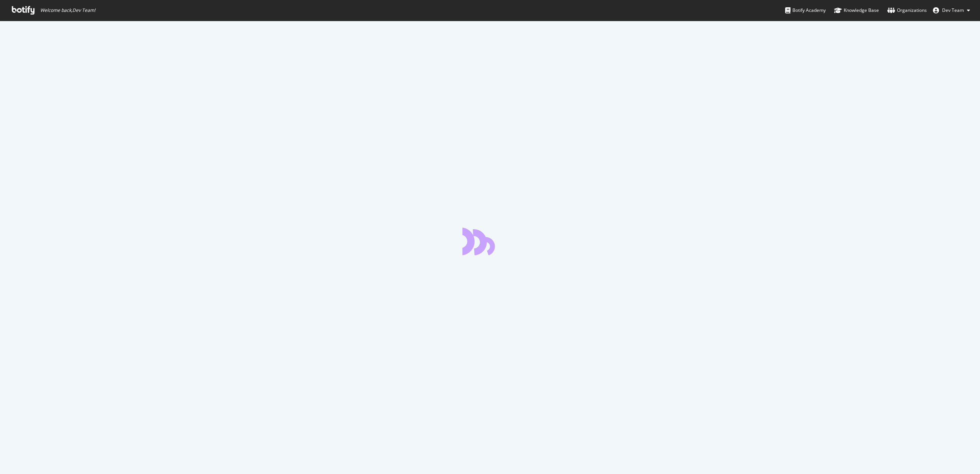 Image resolution: width=980 pixels, height=474 pixels. Describe the element at coordinates (806, 11) in the screenshot. I see `div: Botify Academy` at that location.